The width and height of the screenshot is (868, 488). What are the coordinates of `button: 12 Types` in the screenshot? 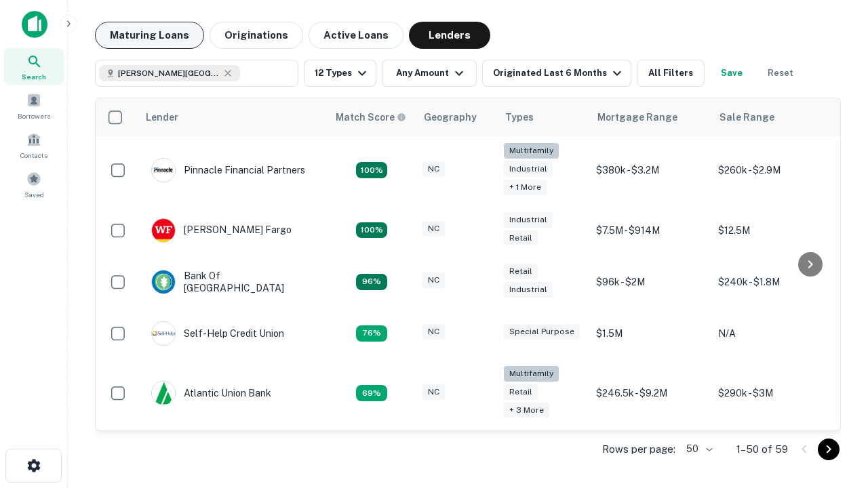 It's located at (340, 73).